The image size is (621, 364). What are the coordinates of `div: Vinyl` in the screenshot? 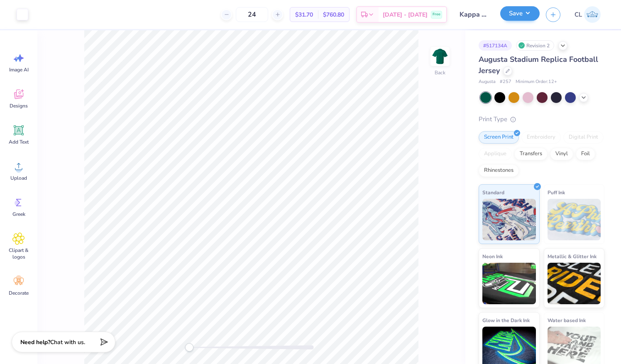 It's located at (562, 154).